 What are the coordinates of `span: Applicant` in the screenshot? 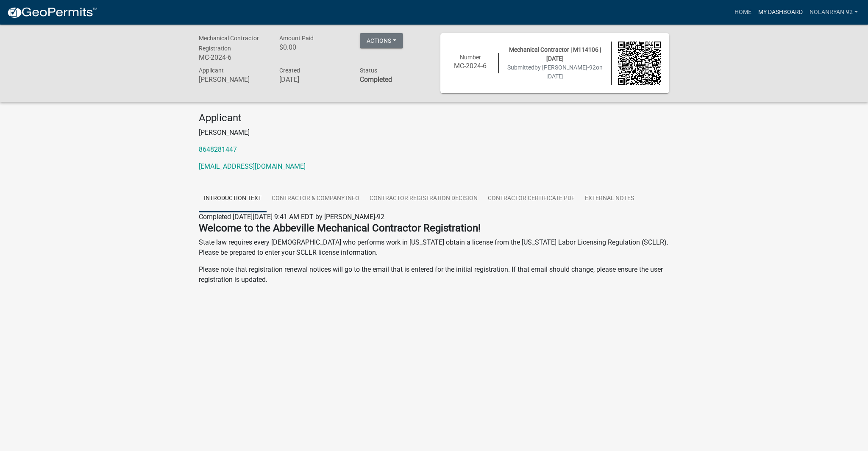 It's located at (211, 70).